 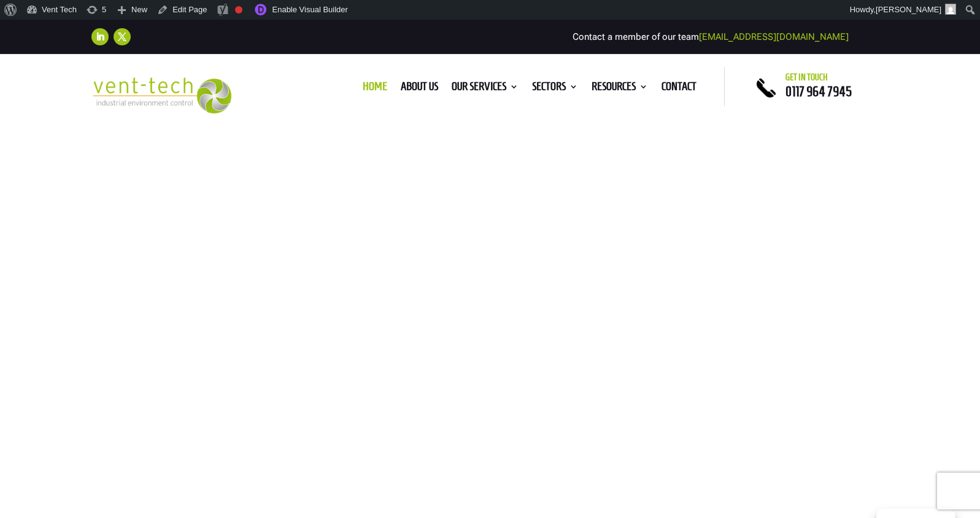 What do you see at coordinates (819, 91) in the screenshot?
I see `a: 0117 964 7945` at bounding box center [819, 91].